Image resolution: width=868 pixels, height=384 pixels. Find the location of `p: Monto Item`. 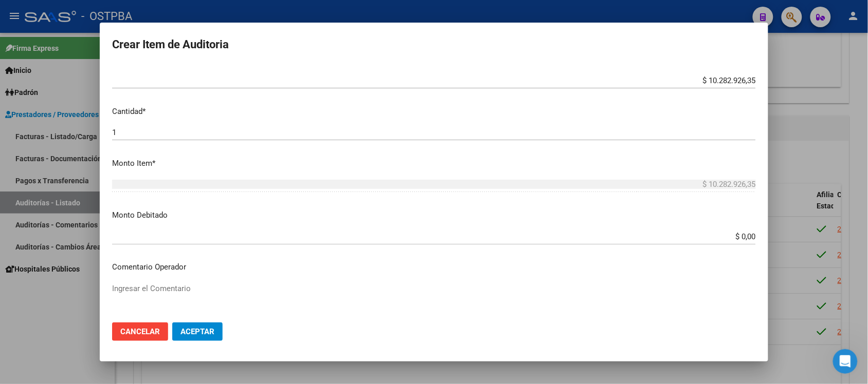

p: Monto Item is located at coordinates (434, 164).